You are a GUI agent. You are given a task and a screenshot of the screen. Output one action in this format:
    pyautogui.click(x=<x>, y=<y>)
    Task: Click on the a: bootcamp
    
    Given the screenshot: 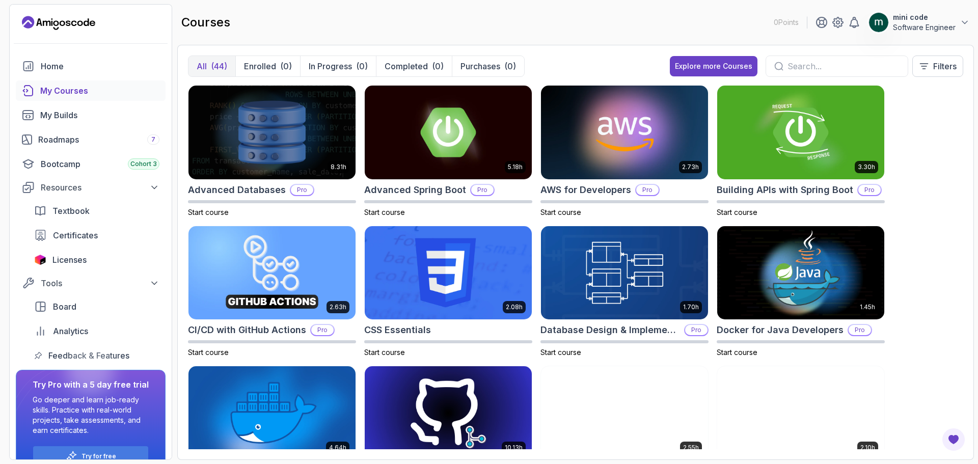 What is the action you would take?
    pyautogui.click(x=91, y=164)
    